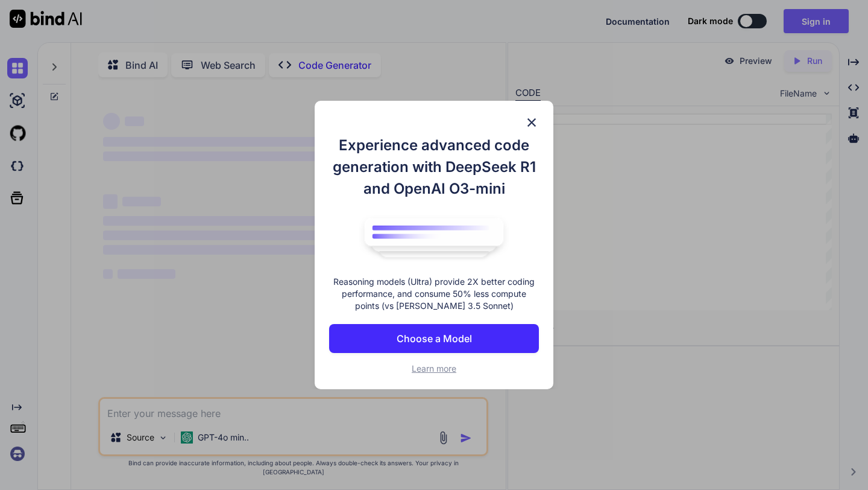  What do you see at coordinates (434, 338) in the screenshot?
I see `p: Choose a Model` at bounding box center [434, 338].